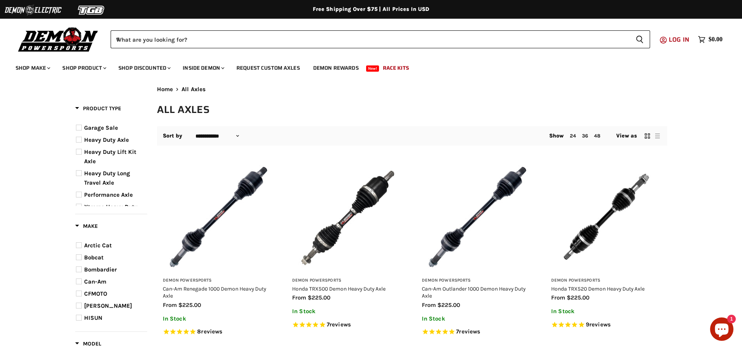 This screenshot has height=349, width=742. Describe the element at coordinates (110, 157) in the screenshot. I see `span: Heavy Duty Lift Kit Axle` at that location.